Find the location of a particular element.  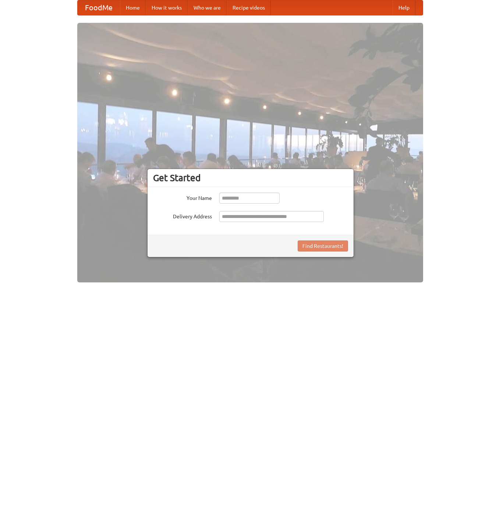

a: How it works is located at coordinates (167, 8).